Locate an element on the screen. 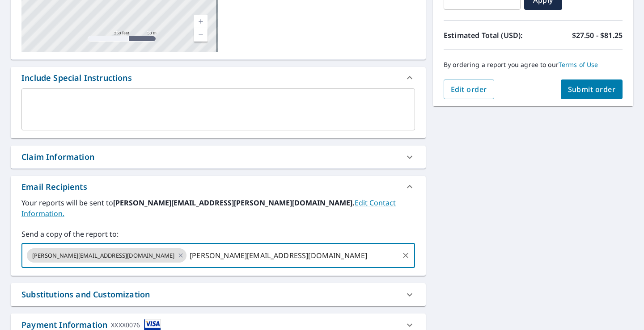 The width and height of the screenshot is (644, 330). a: Terms of Use is located at coordinates (578, 64).